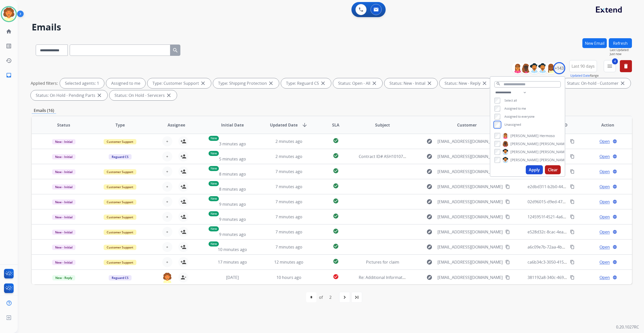 This screenshot has width=644, height=333. What do you see at coordinates (120, 125) in the screenshot?
I see `span: Type` at bounding box center [120, 125].